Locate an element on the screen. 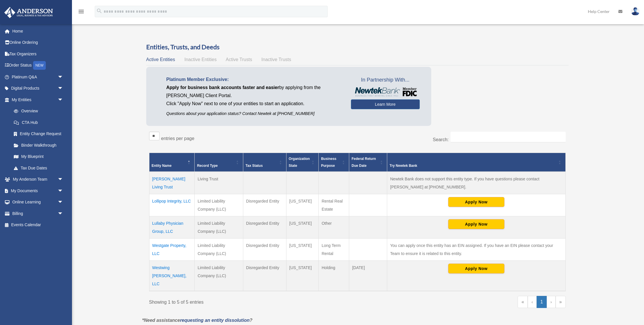 Image resolution: width=644 pixels, height=325 pixels. span: Federal Return Due Date is located at coordinates (364, 162).